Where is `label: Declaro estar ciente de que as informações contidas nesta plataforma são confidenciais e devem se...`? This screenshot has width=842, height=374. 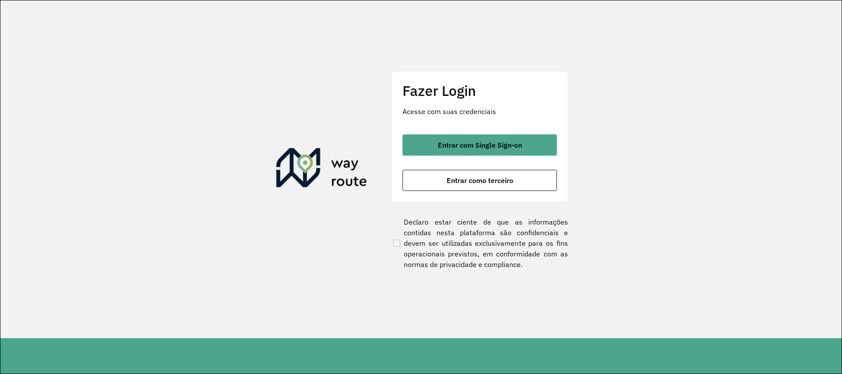
label: Declaro estar ciente de que as informações contidas nesta plataforma são confidenciais e devem se... is located at coordinates (480, 243).